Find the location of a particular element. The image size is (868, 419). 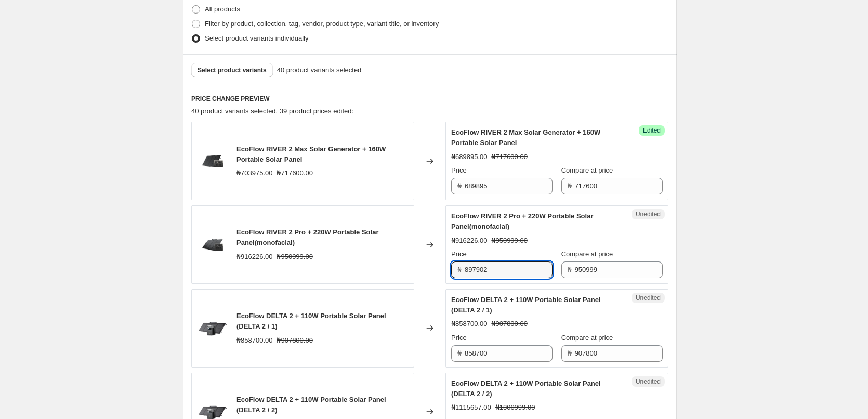

strike: ₦1300999.00 is located at coordinates (515, 407).